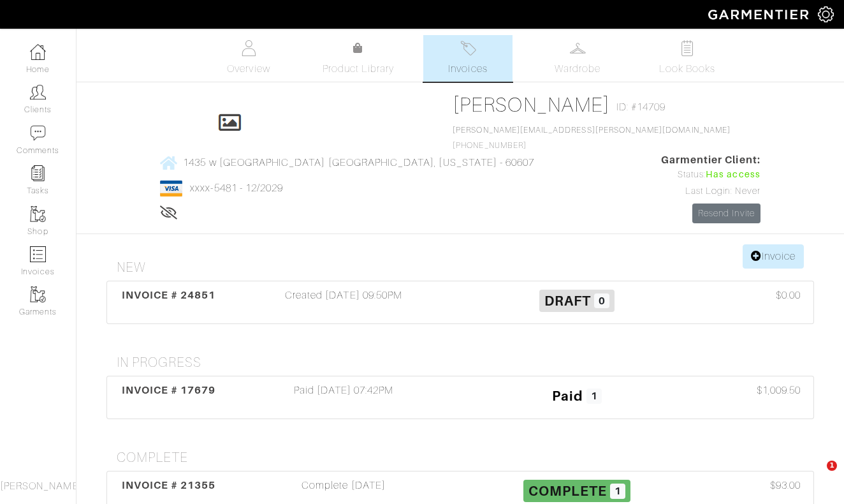 The width and height of the screenshot is (844, 504). Describe the element at coordinates (578, 69) in the screenshot. I see `span: Wardrobe` at that location.